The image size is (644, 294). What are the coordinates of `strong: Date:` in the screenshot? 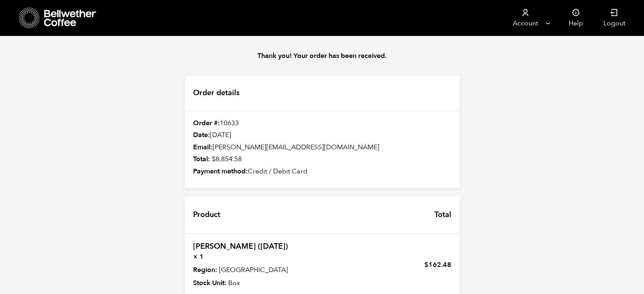 It's located at (202, 135).